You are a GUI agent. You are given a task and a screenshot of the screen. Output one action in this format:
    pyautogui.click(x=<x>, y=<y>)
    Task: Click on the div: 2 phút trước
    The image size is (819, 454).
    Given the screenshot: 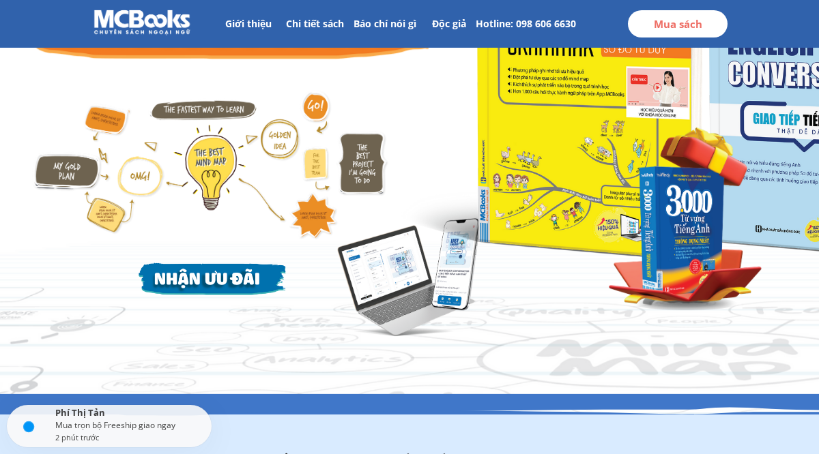 What is the action you would take?
    pyautogui.click(x=77, y=438)
    